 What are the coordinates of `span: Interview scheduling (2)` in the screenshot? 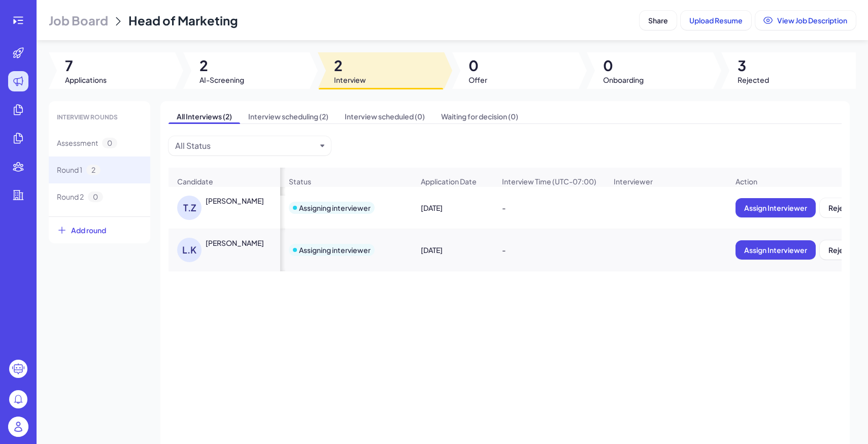 It's located at (289, 116).